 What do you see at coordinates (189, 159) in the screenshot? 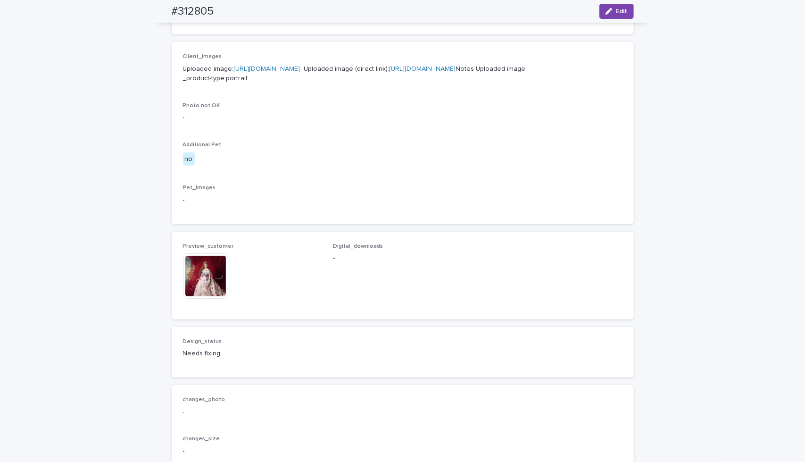
I see `div: no` at bounding box center [189, 159].